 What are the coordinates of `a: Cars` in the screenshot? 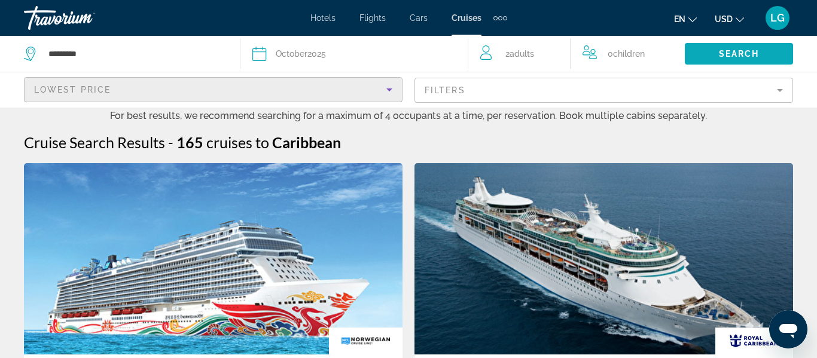 It's located at (419, 18).